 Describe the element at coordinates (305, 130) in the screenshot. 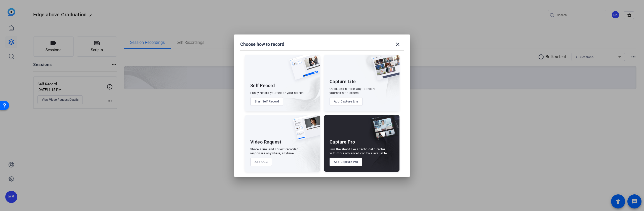

I see `img: ugc-content.png` at that location.